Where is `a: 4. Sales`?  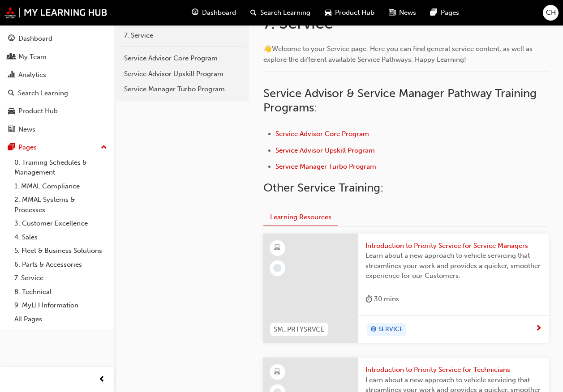 a: 4. Sales is located at coordinates (61, 237).